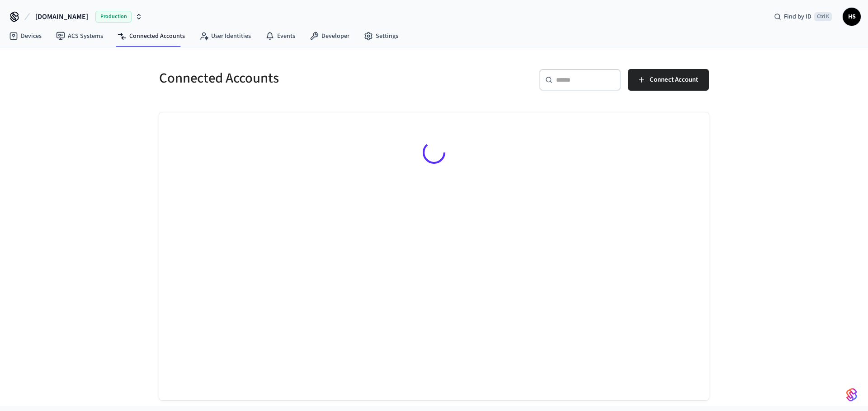 The image size is (868, 411). I want to click on span: Find by ID, so click(797, 17).